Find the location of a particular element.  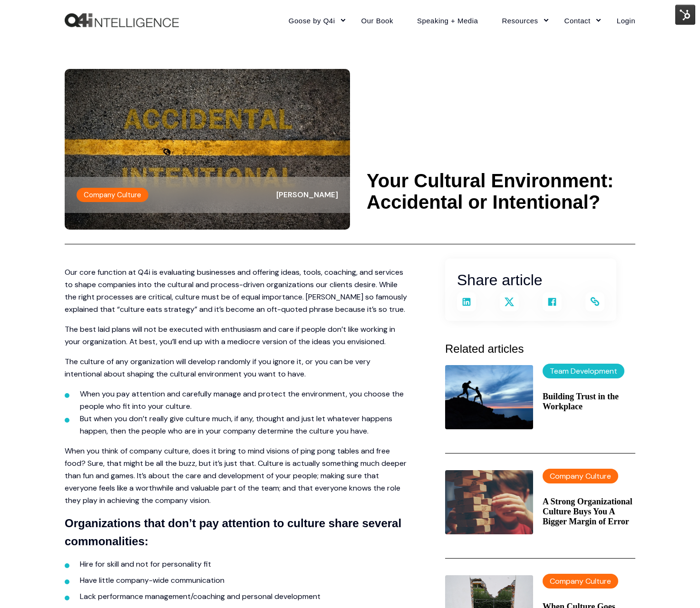

li: When you pay attention and carefully manage and protect the environment, you choose the people wh... is located at coordinates (244, 400).